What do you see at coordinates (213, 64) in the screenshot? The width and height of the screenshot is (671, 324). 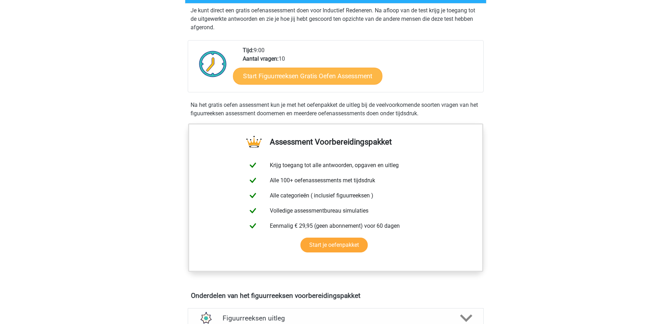 I see `img: Klok` at bounding box center [213, 64].